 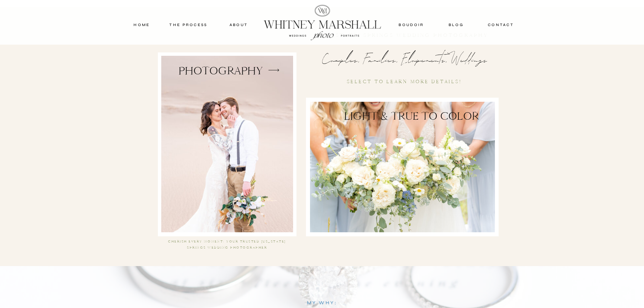 What do you see at coordinates (407, 58) in the screenshot?
I see `p: Couples, Families, Elopements, Weddings` at bounding box center [407, 58].